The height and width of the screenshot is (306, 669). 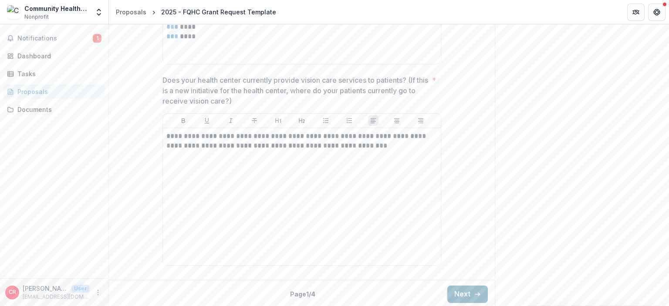 What do you see at coordinates (183, 121) in the screenshot?
I see `button: Bold` at bounding box center [183, 121].